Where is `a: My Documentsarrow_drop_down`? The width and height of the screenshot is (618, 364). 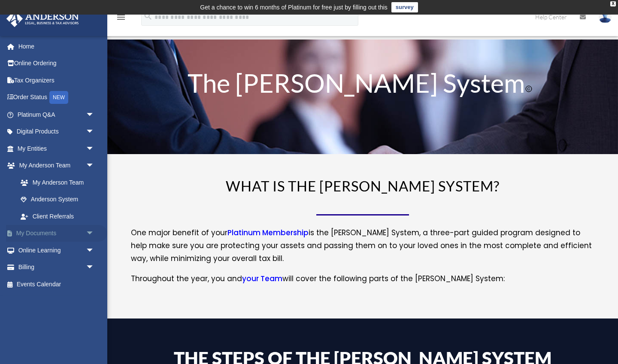 a: My Documentsarrow_drop_down is located at coordinates (57, 233).